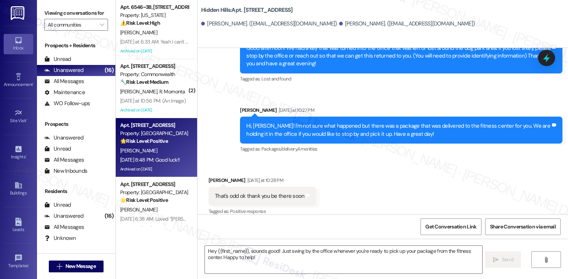 This screenshot has height=279, width=568. What do you see at coordinates (248, 211) in the screenshot?
I see `span: Positive response` at bounding box center [248, 211].